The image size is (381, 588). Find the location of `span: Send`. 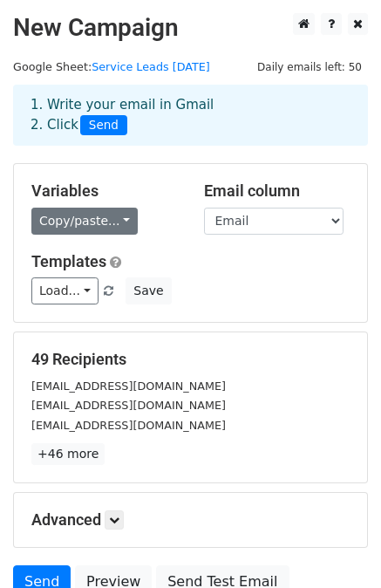

span: Send is located at coordinates (104, 125).